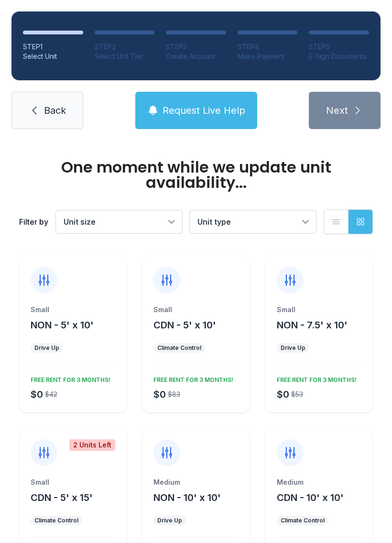 The height and width of the screenshot is (543, 392). What do you see at coordinates (79, 222) in the screenshot?
I see `span: Unit size` at bounding box center [79, 222].